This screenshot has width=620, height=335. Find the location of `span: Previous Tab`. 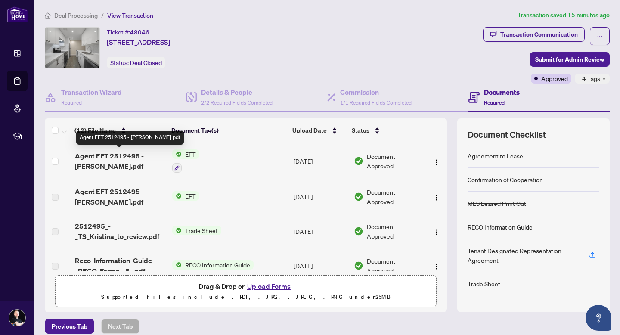

span: Previous Tab is located at coordinates (69, 326).